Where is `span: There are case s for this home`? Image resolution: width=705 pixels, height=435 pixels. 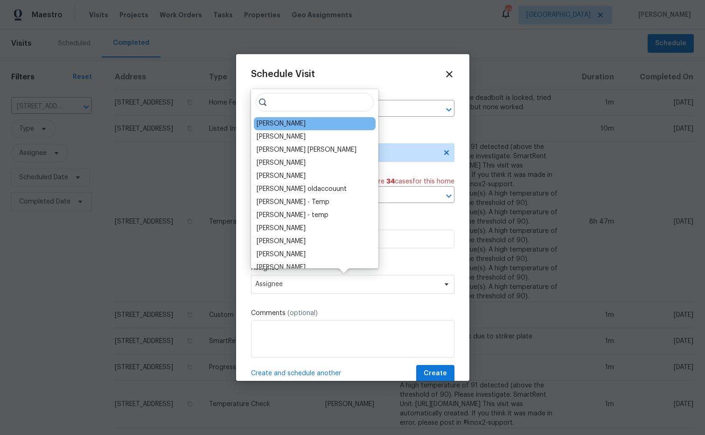
span: There are case s for this home is located at coordinates (405, 181).